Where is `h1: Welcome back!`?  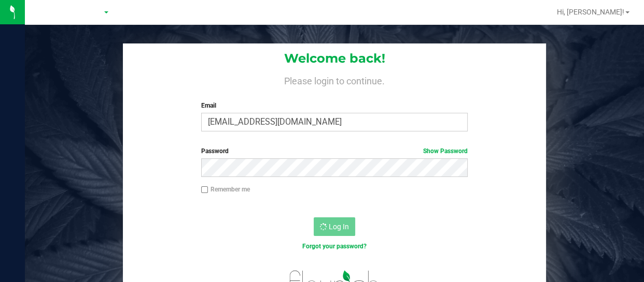
h1: Welcome back! is located at coordinates (334, 59).